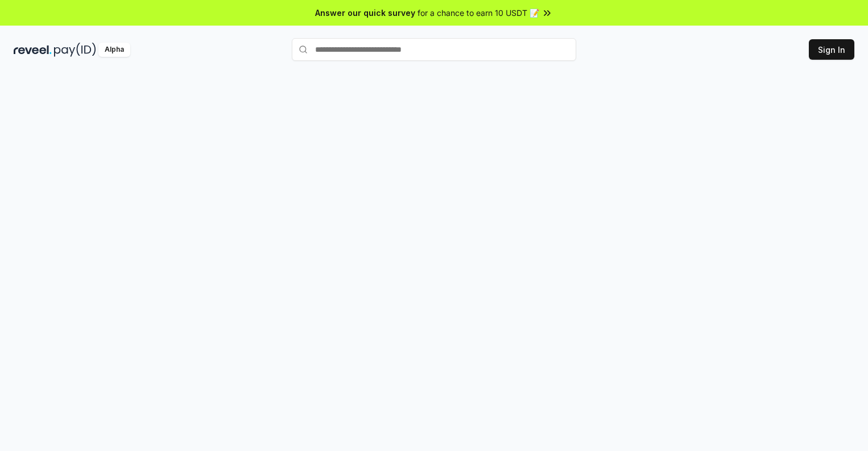  I want to click on span: Answer our quick survey, so click(365, 13).